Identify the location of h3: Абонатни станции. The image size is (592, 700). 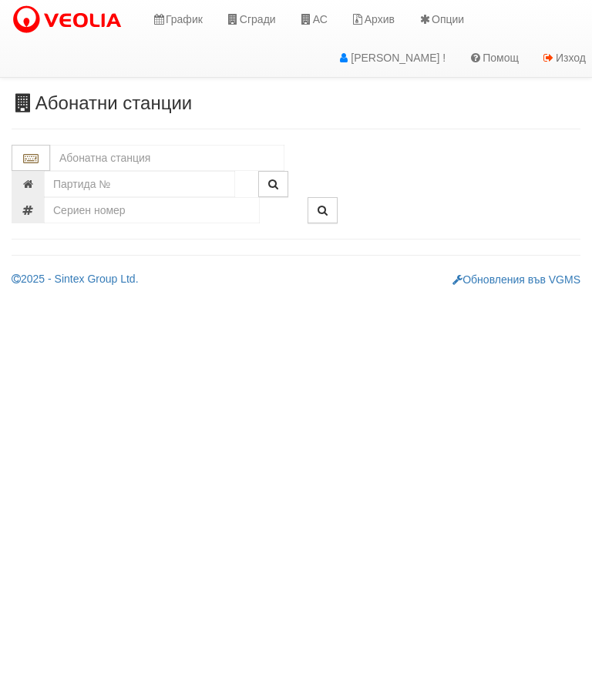
(296, 104).